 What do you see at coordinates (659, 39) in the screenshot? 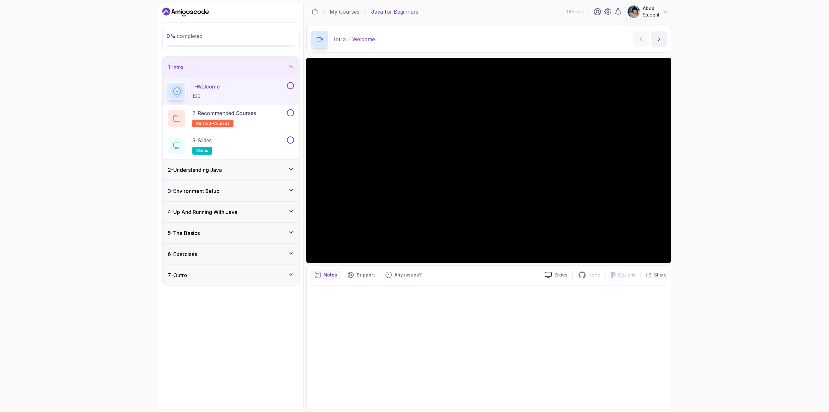
I see `button: next content` at bounding box center [659, 39].